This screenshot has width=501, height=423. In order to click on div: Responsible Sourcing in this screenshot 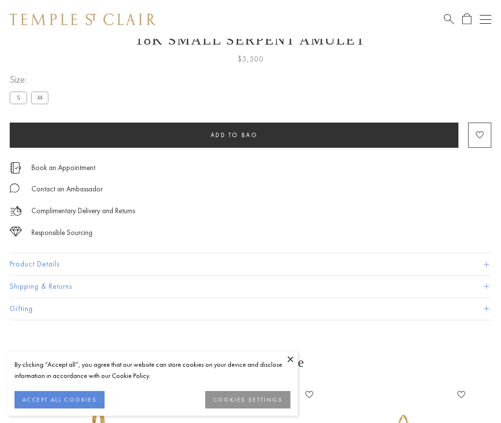, I will do `click(62, 232)`.